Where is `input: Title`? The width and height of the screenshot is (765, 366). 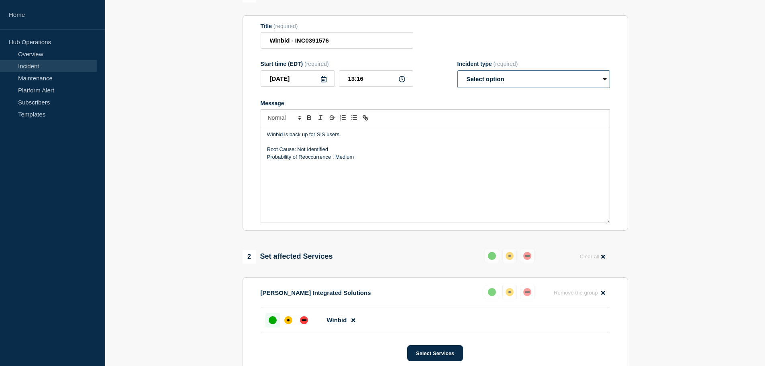 input: Title is located at coordinates (337, 40).